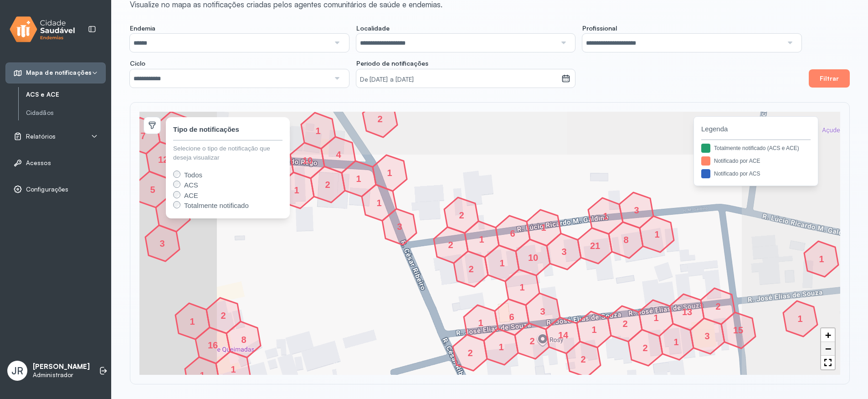  What do you see at coordinates (56, 163) in the screenshot?
I see `a: Acessos` at bounding box center [56, 163].